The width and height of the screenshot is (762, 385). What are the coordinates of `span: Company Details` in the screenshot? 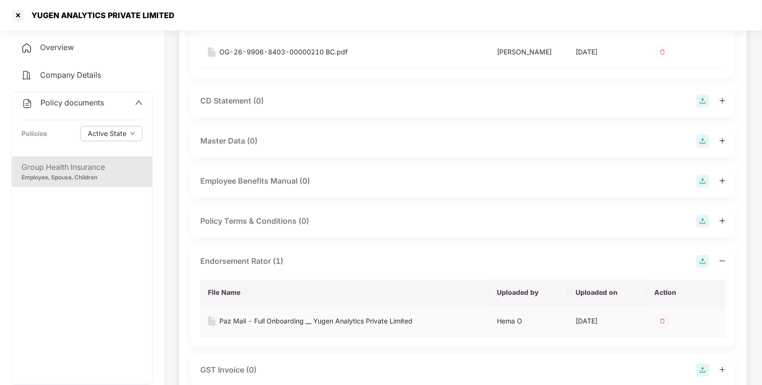 It's located at (71, 75).